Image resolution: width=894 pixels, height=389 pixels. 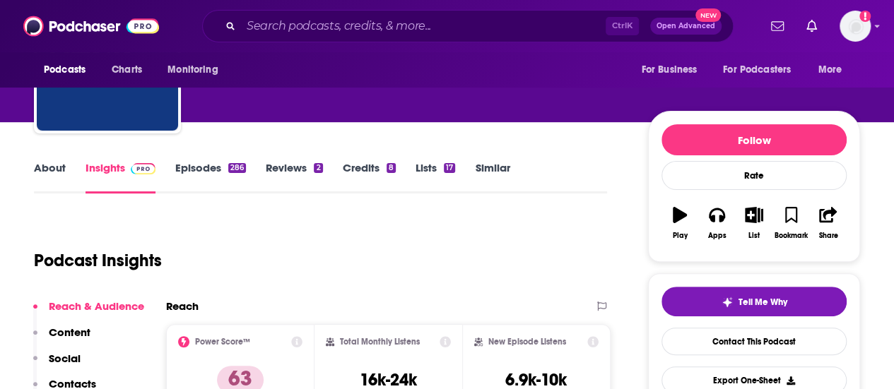 I want to click on h2: Power Score™, so click(x=222, y=342).